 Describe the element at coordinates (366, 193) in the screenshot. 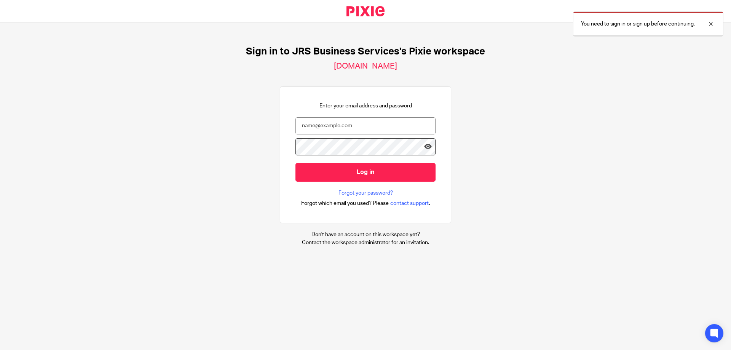

I see `a: Forgot your password?` at that location.